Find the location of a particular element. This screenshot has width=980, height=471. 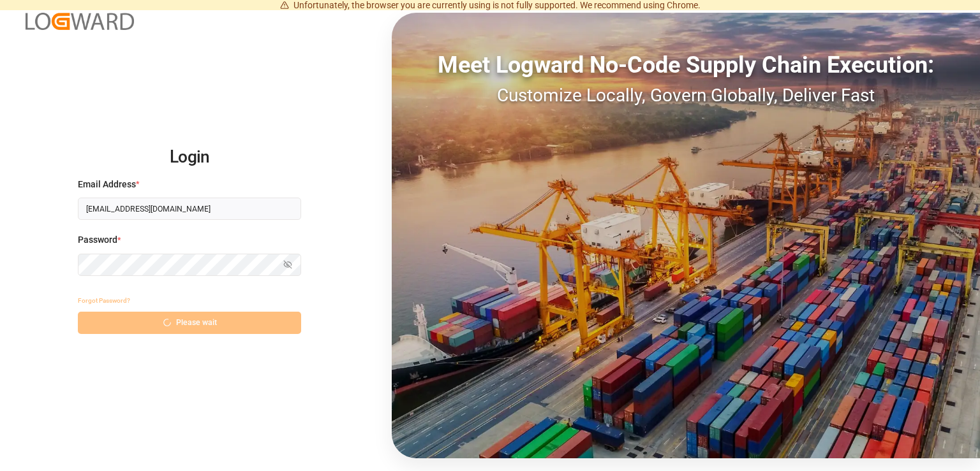

span: Password is located at coordinates (98, 240).